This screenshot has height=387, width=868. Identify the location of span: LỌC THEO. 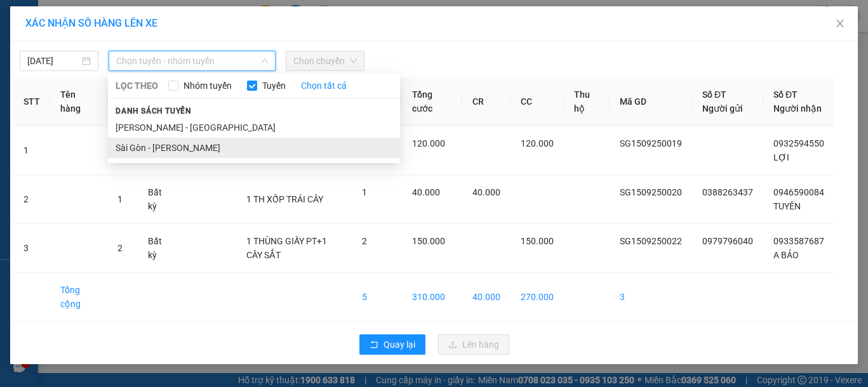
(136, 85).